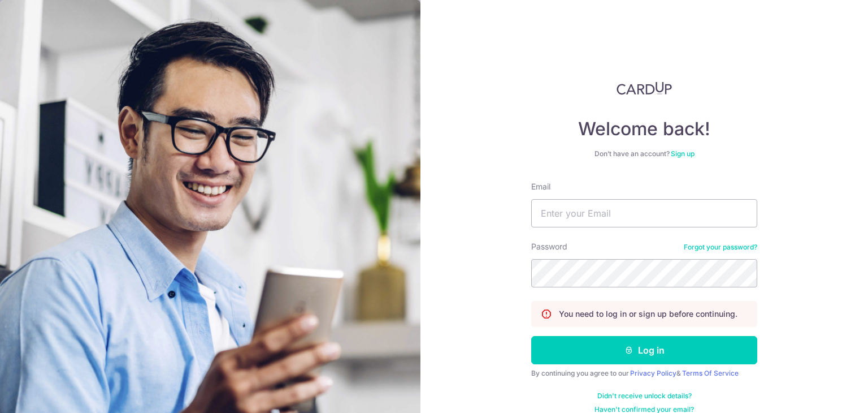 Image resolution: width=868 pixels, height=413 pixels. What do you see at coordinates (644, 154) in the screenshot?
I see `div: Don’t have an account?` at bounding box center [644, 154].